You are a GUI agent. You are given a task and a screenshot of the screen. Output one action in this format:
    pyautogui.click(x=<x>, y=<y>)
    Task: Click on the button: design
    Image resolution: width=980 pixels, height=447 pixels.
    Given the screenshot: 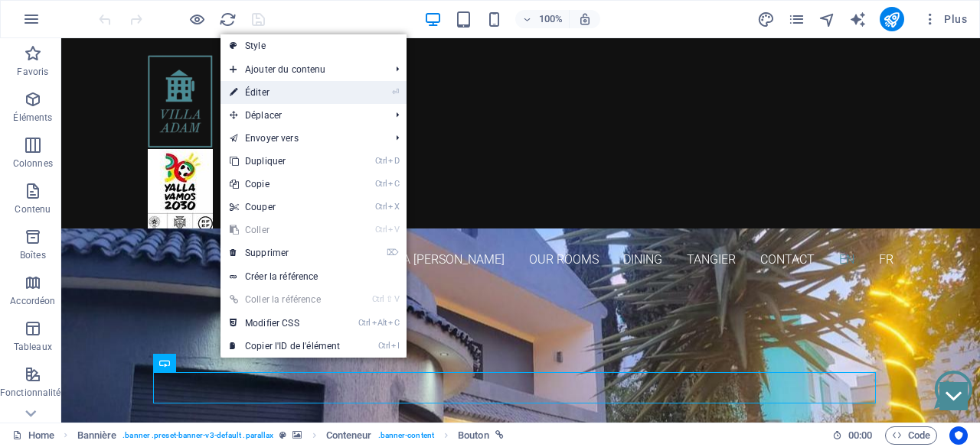 What is the action you would take?
    pyautogui.click(x=766, y=19)
    